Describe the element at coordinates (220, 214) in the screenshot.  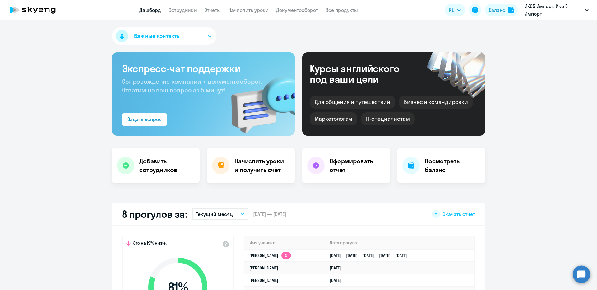
I see `button: Текущий месяц` at that location.